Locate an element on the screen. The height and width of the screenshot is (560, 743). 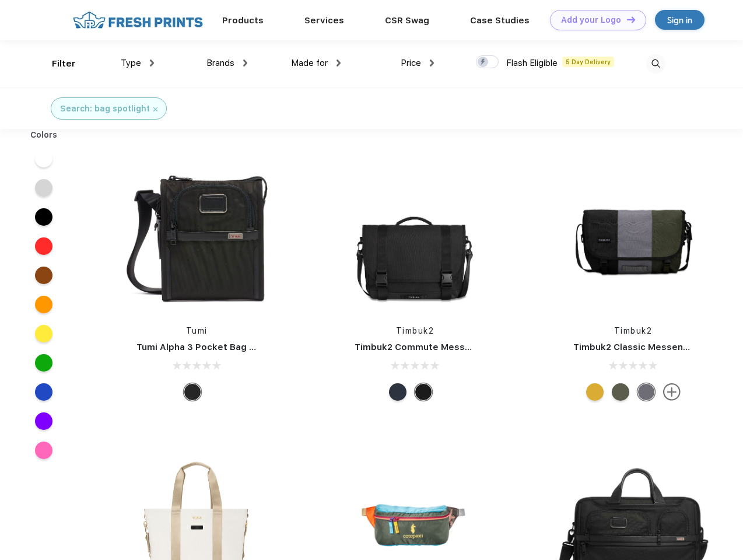
a: Tumi Alpha 3 Pocket Bag Small is located at coordinates (205, 347).